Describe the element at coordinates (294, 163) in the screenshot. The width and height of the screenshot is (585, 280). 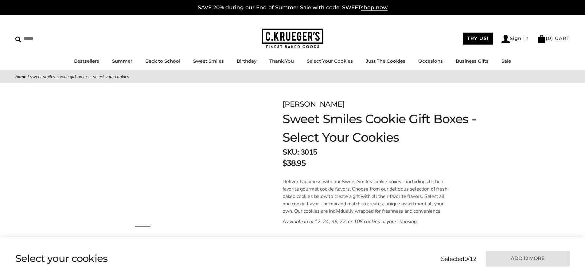
I see `p: $38.95` at that location.